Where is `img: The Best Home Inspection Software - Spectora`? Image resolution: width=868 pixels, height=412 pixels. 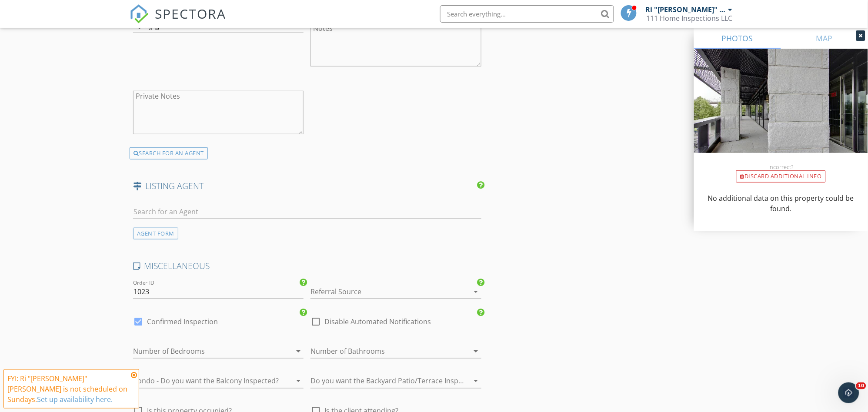 img: The Best Home Inspection Software - Spectora is located at coordinates (139, 14).